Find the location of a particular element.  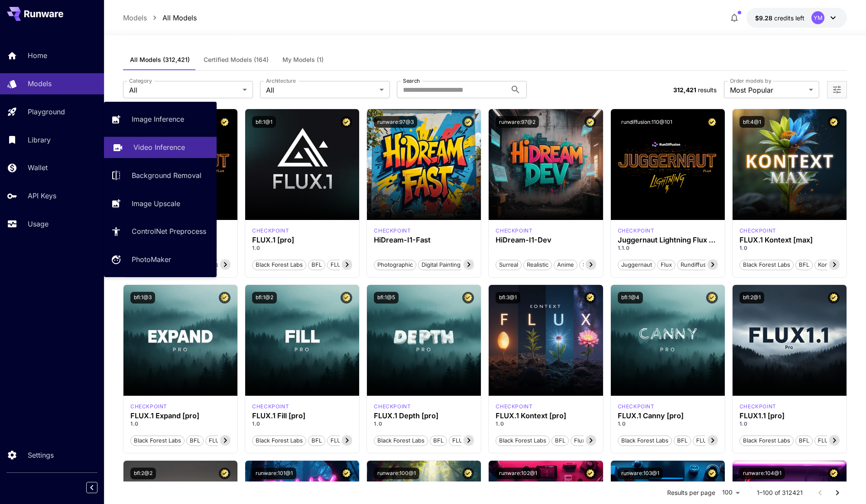

button: runware:102@1 is located at coordinates (518, 473).